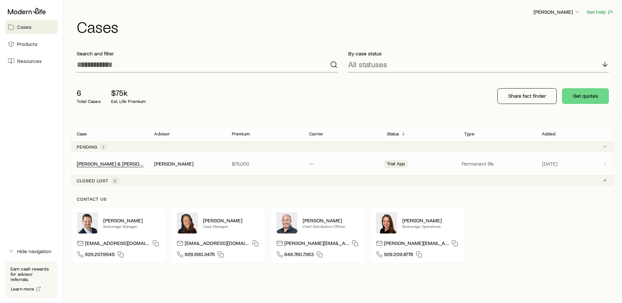 This screenshot has width=622, height=303. Describe the element at coordinates (87, 223) in the screenshot. I see `img: Nick Weiler` at that location.